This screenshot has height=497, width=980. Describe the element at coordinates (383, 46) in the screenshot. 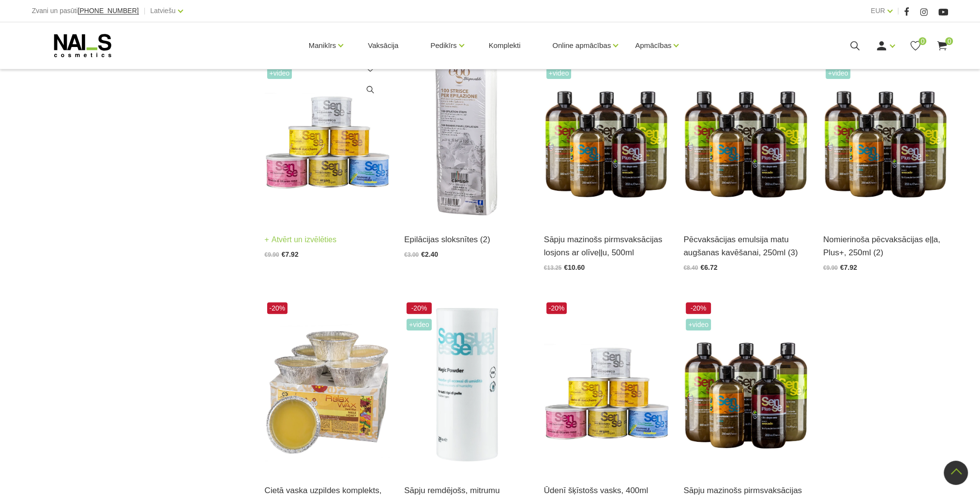

I see `a: Vaksācija` at that location.